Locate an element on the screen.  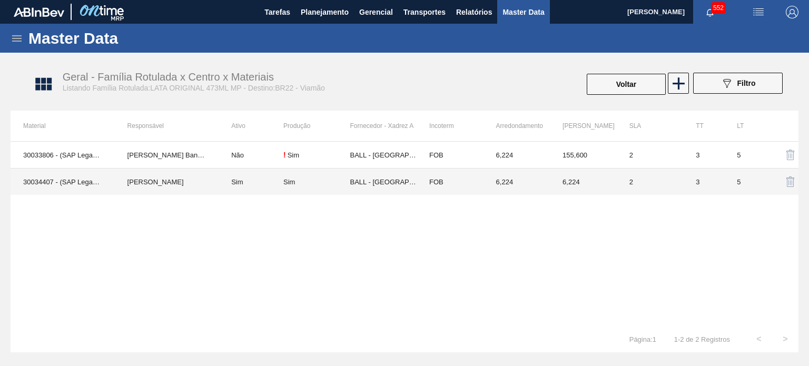
td: 30034407 - (SAP Legado: 50850971) - LATA AL ORIG 473ML BRILHO MULTIPACK is located at coordinates (63, 182).